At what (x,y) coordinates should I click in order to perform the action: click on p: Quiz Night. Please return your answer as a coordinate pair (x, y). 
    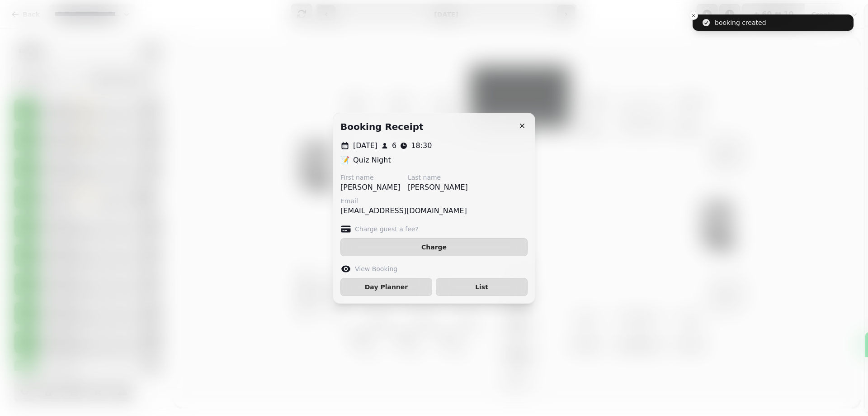
    Looking at the image, I should click on (372, 160).